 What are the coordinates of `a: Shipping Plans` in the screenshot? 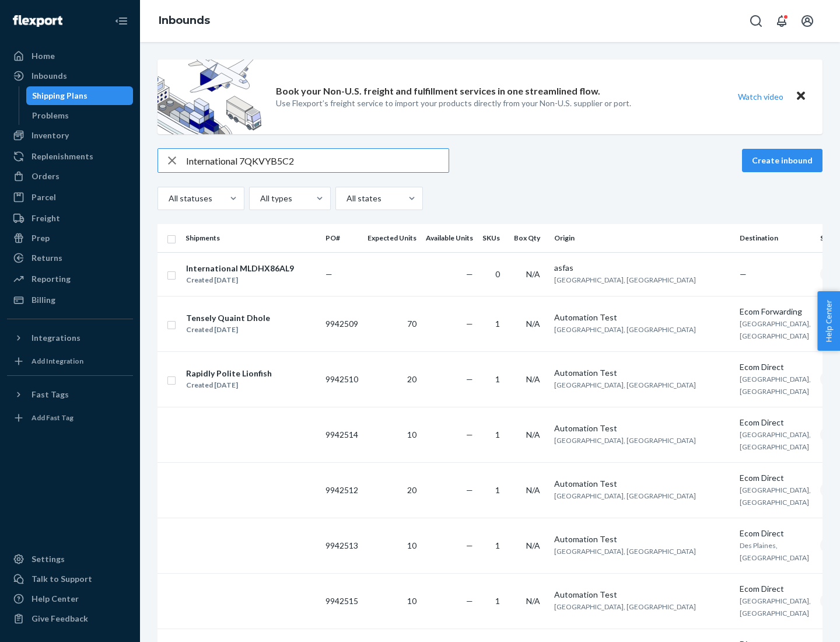 It's located at (80, 96).